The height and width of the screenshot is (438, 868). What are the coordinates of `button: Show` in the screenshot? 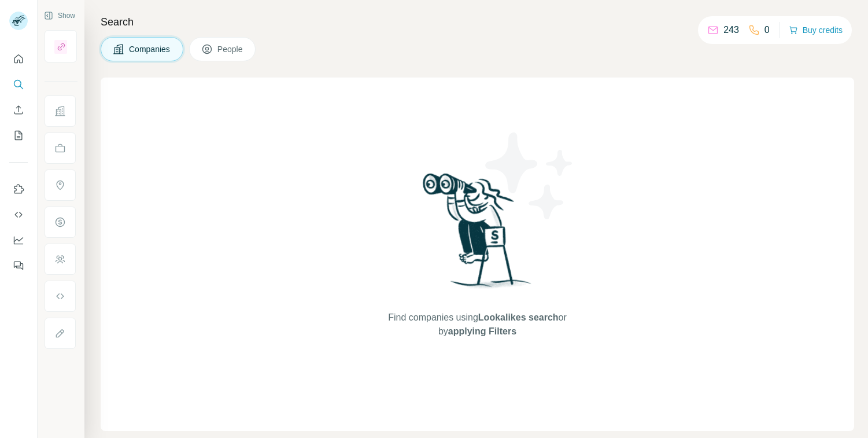 It's located at (60, 16).